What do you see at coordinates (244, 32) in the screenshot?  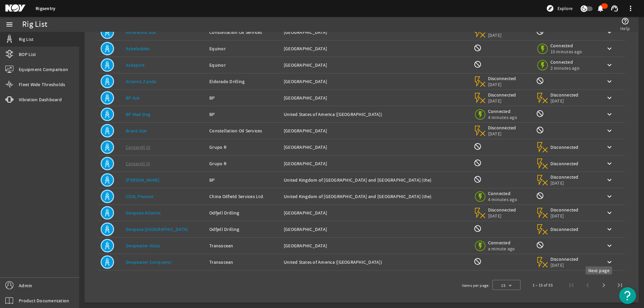 I see `div: Constellation Oil Services` at bounding box center [244, 32].